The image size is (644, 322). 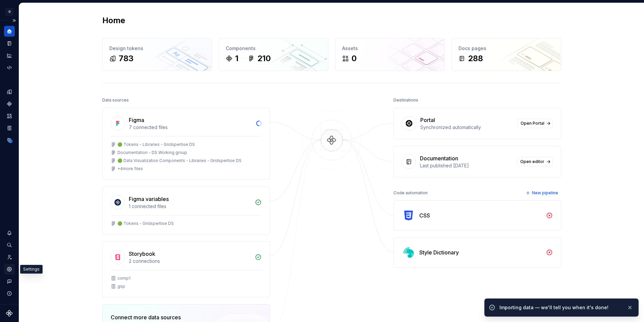 What do you see at coordinates (506, 54) in the screenshot?
I see `a: Docs pages288` at bounding box center [506, 54].